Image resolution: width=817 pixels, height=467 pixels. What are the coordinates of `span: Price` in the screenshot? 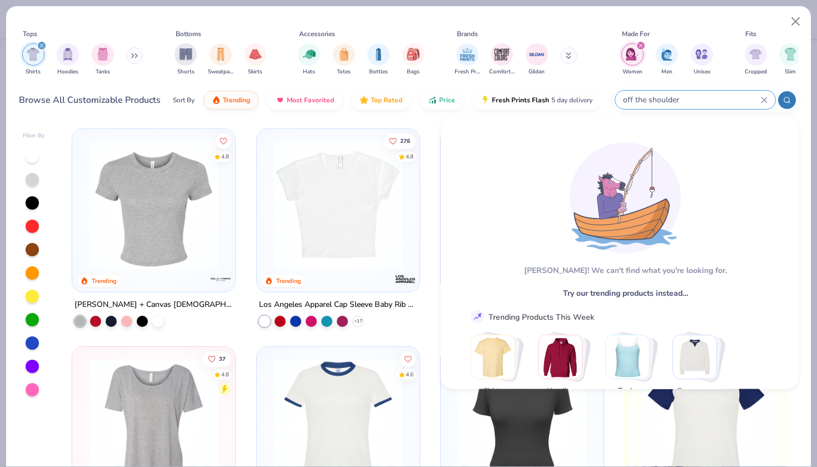 It's located at (447, 100).